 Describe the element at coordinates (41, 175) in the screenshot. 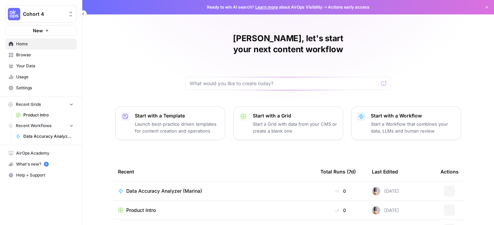

I see `button: Help + Support` at that location.